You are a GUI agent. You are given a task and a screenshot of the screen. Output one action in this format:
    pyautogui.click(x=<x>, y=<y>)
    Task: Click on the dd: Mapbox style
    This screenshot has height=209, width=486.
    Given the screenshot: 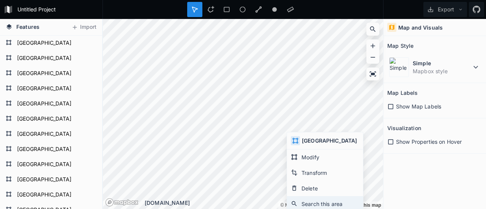 What is the action you would take?
    pyautogui.click(x=442, y=71)
    